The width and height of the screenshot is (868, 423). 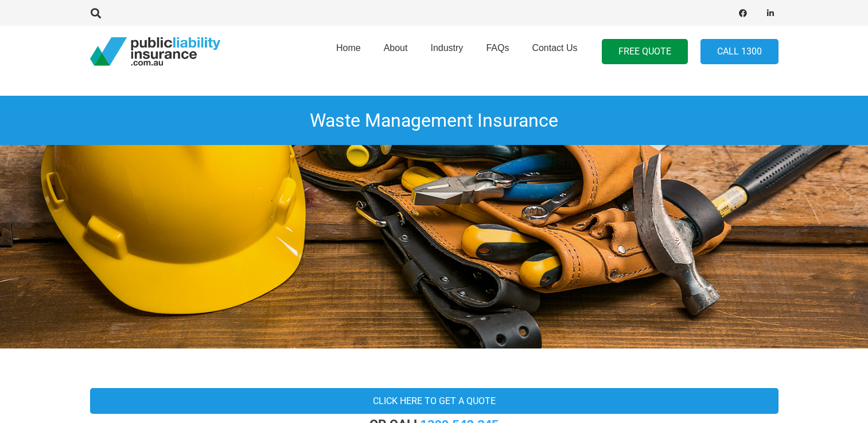 I want to click on span: FAQs, so click(x=497, y=48).